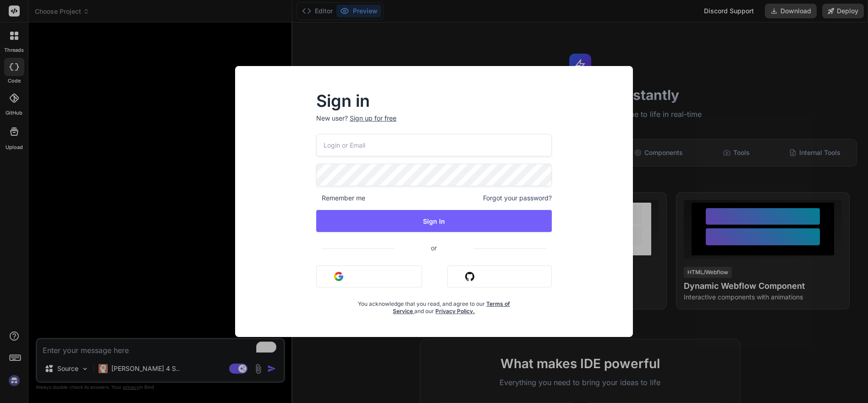  What do you see at coordinates (434, 124) in the screenshot?
I see `p: New user?` at bounding box center [434, 124].